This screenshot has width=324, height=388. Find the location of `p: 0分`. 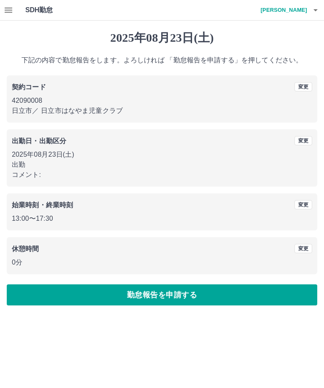

p: 0分 is located at coordinates (162, 262).